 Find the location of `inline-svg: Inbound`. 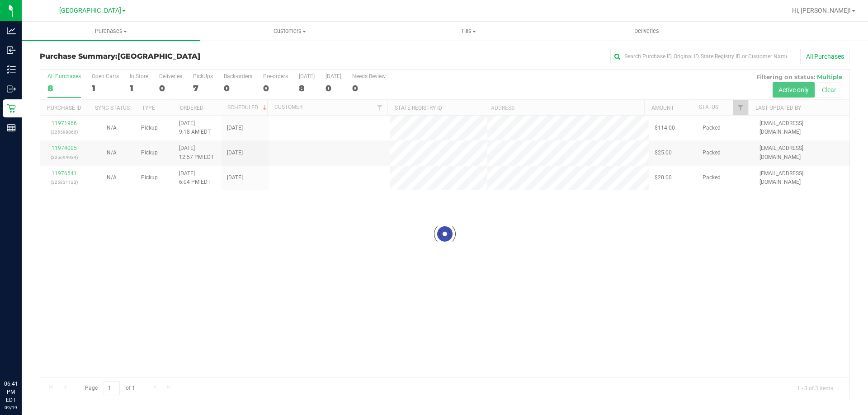

inline-svg: Inbound is located at coordinates (12, 50).